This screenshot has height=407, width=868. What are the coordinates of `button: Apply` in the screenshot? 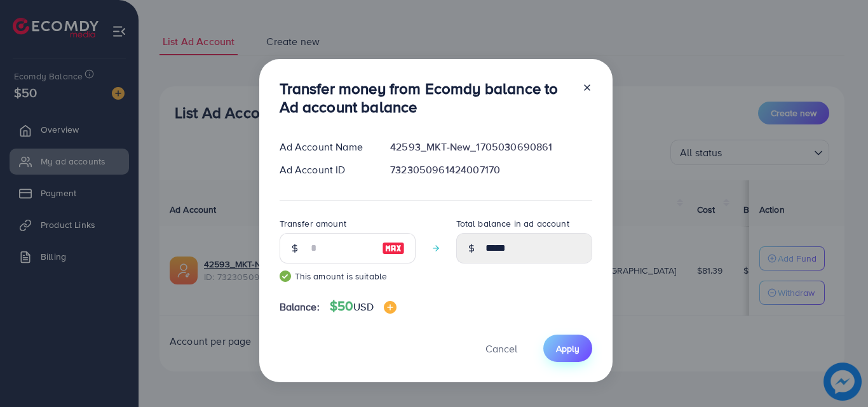 It's located at (567, 348).